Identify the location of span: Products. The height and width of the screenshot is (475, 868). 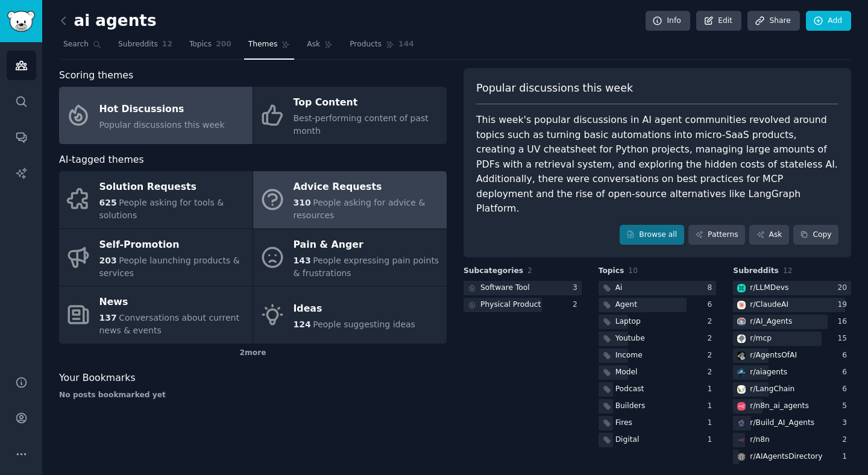
(365, 44).